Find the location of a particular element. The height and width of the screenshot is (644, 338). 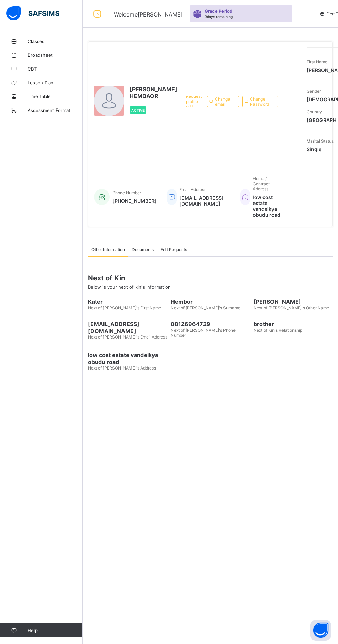

span: Lesson Plan is located at coordinates (55, 83).